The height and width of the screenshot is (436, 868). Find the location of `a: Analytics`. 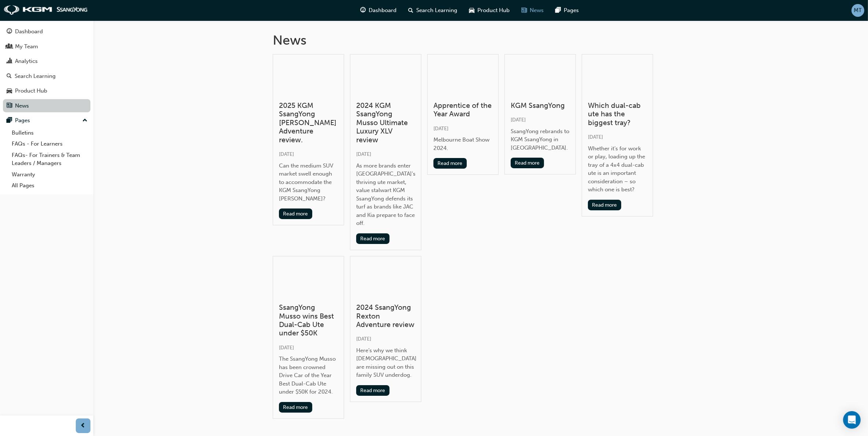

a: Analytics is located at coordinates (46, 61).